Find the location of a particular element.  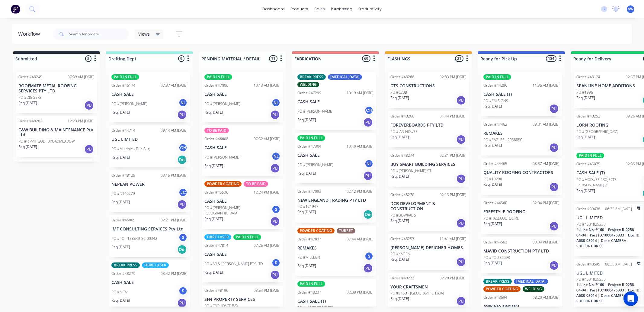

p: PO #N140279 is located at coordinates (123, 194).